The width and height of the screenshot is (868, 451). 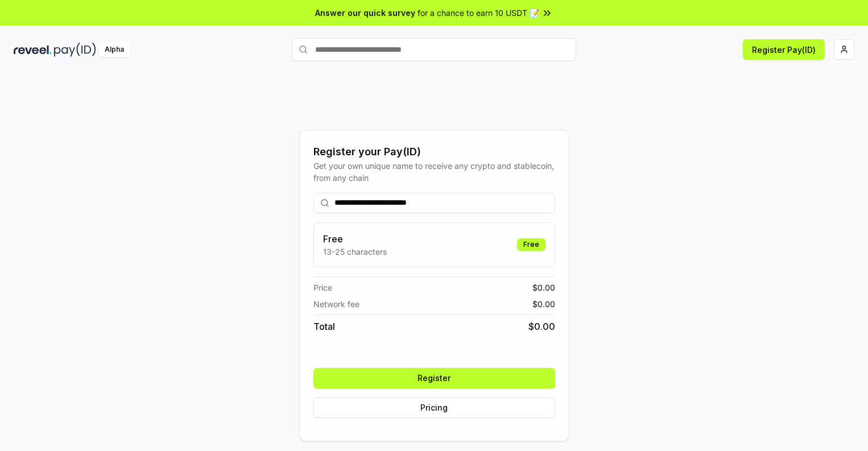 What do you see at coordinates (114, 50) in the screenshot?
I see `div: Alpha` at bounding box center [114, 50].